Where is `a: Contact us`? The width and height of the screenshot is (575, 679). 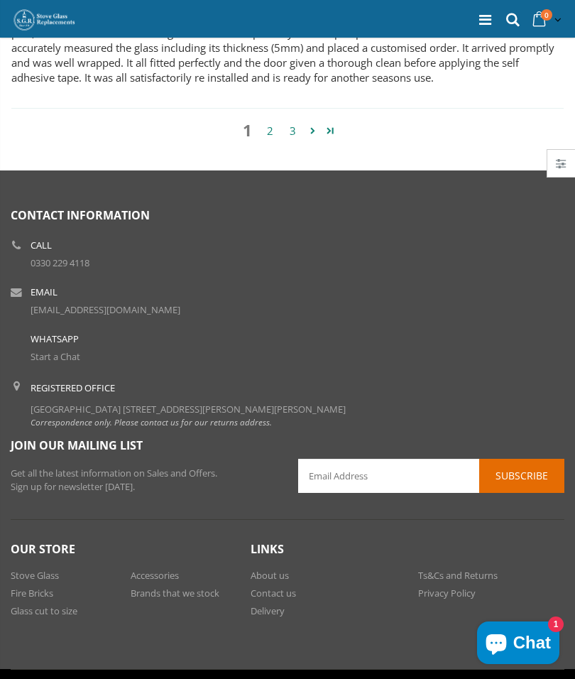
a: Contact us is located at coordinates (274, 593).